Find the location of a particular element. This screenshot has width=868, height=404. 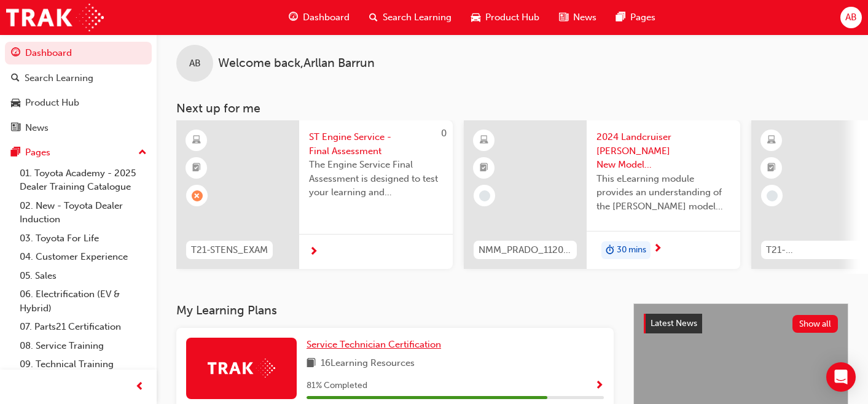

span: prev-icon is located at coordinates (140, 387).